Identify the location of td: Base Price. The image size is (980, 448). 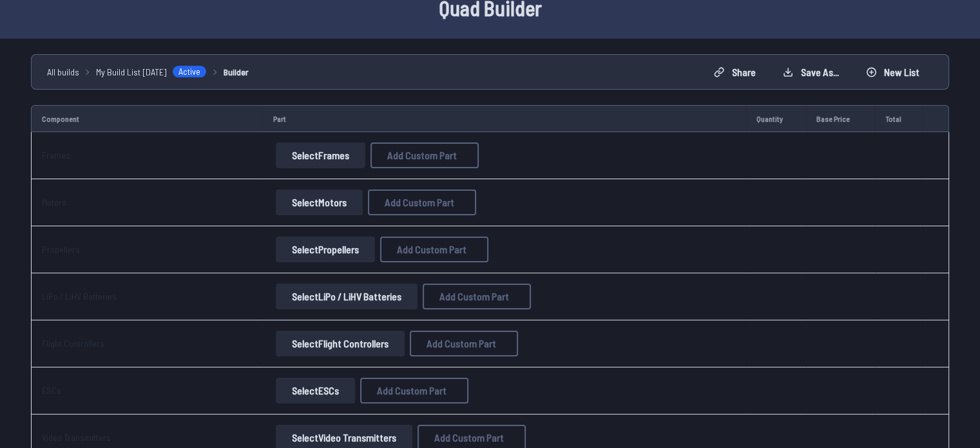
(840, 119).